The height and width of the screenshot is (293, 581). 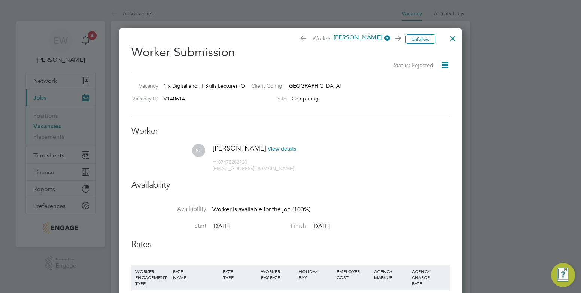 I want to click on span: Worker is available for the job (100%), so click(x=261, y=209).